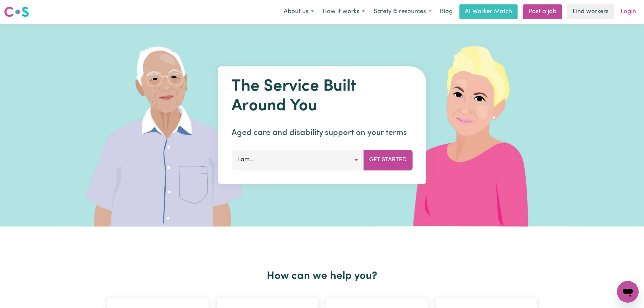  I want to click on button: How it works, so click(344, 12).